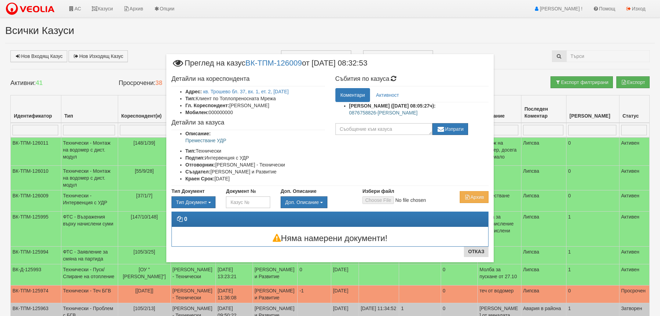 The height and width of the screenshot is (316, 660). I want to click on li: Технически, so click(255, 151).